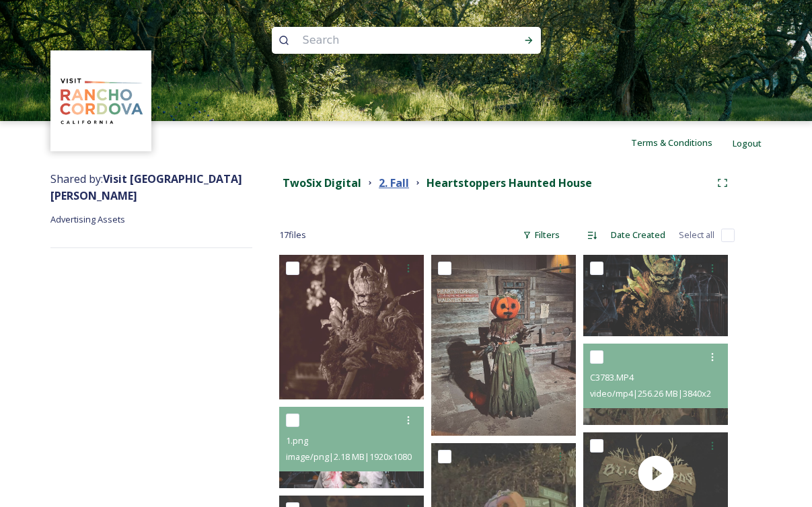  I want to click on img: images.png, so click(101, 101).